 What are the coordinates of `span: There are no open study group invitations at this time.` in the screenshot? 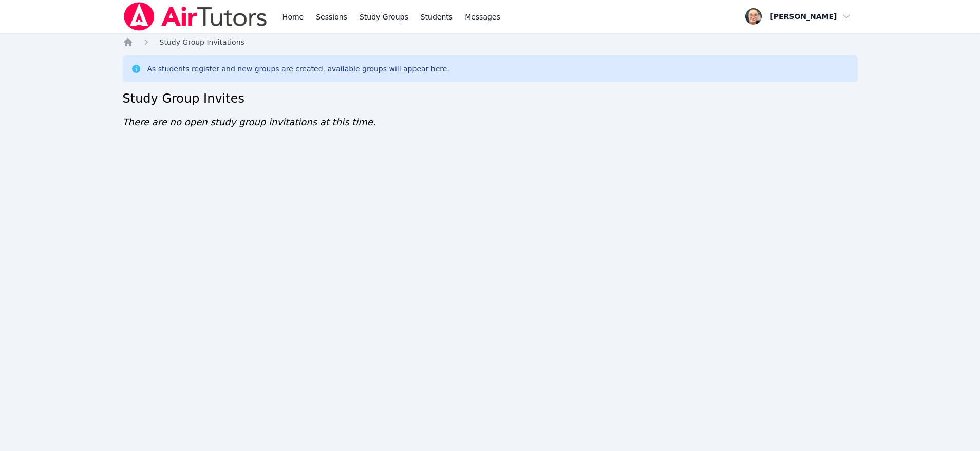 It's located at (249, 122).